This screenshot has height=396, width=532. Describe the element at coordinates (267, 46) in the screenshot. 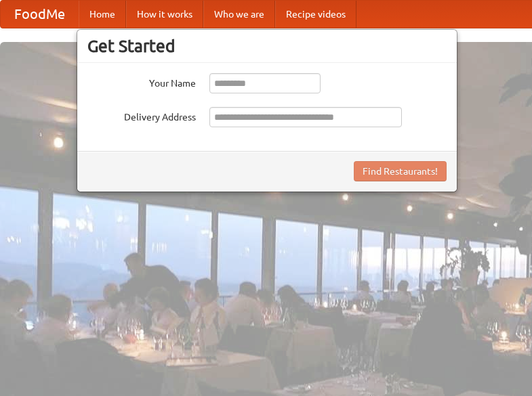

I see `h3: Get Started` at that location.